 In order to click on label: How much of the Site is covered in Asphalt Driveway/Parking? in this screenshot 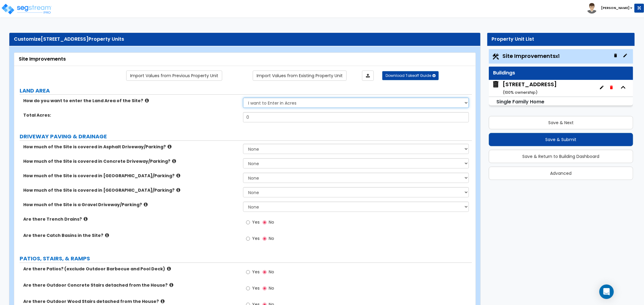, I will do `click(131, 147)`.